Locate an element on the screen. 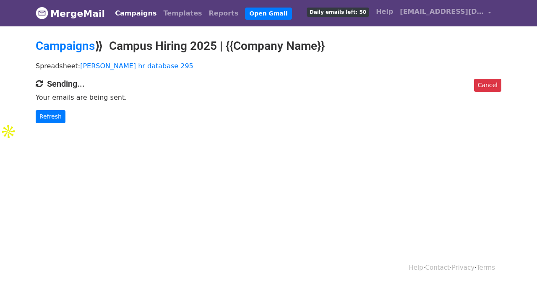 The image size is (537, 284). p: Your emails are being sent. is located at coordinates (268, 97).